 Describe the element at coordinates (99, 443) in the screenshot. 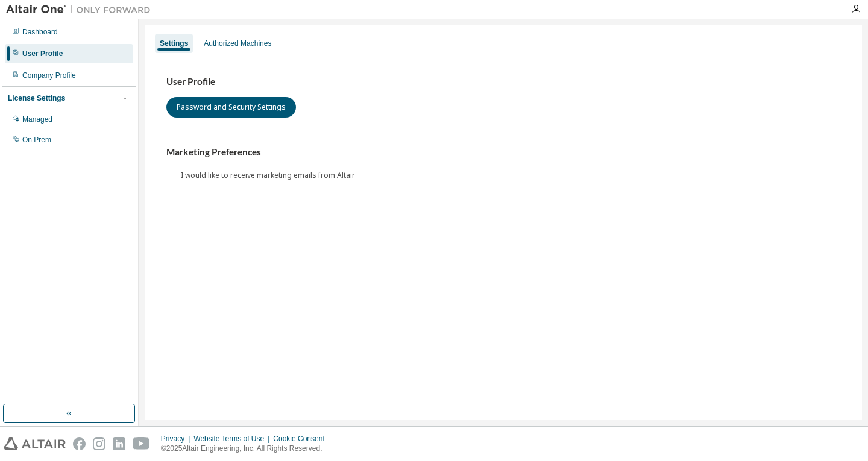

I see `img: instagram.svg` at that location.